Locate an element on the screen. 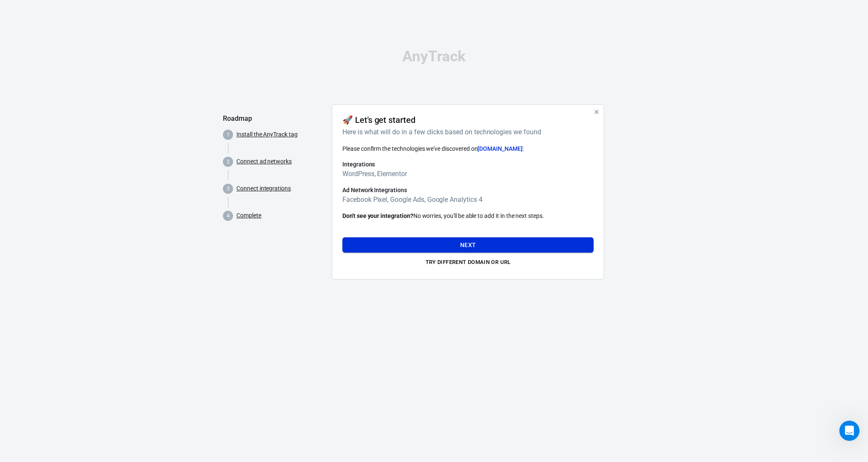  h6: Ad Network Integrations is located at coordinates (468, 190).